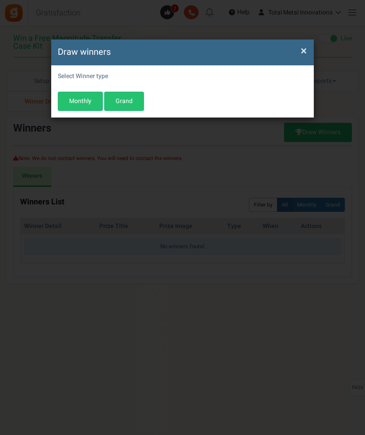  What do you see at coordinates (304, 51) in the screenshot?
I see `button: Close` at bounding box center [304, 51].